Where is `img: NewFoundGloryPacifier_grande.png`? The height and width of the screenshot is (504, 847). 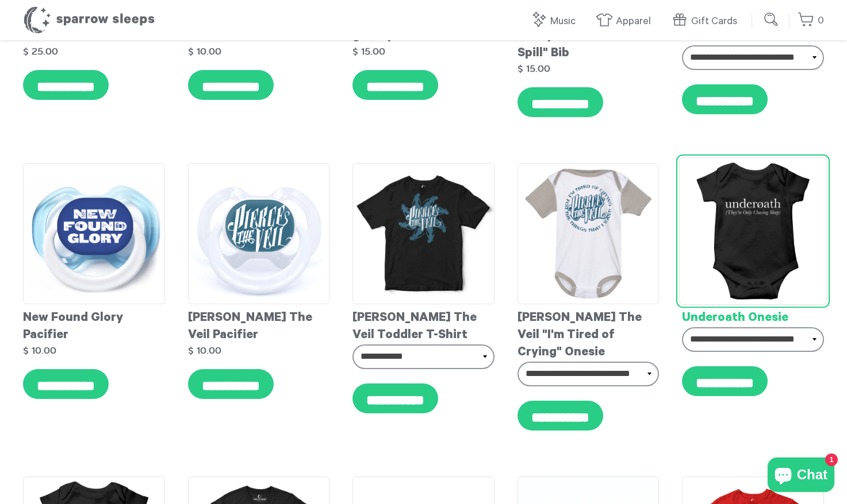
img: NewFoundGloryPacifier_grande.png is located at coordinates (94, 233).